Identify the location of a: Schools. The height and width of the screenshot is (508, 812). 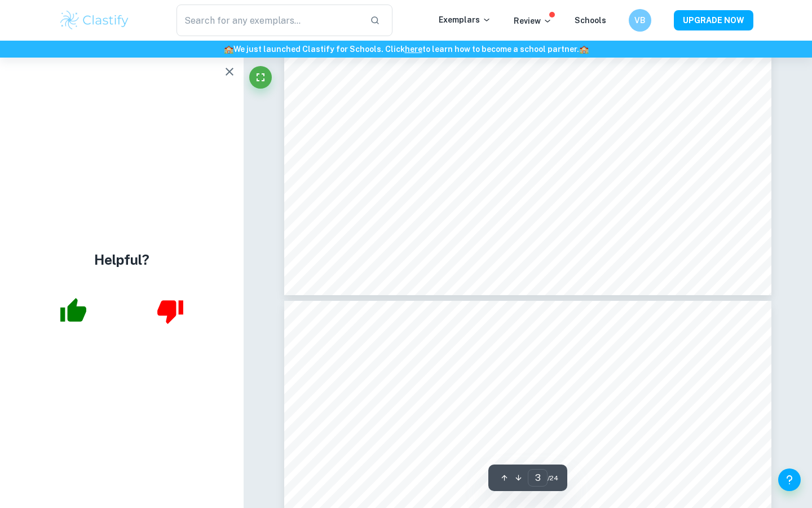
(590, 20).